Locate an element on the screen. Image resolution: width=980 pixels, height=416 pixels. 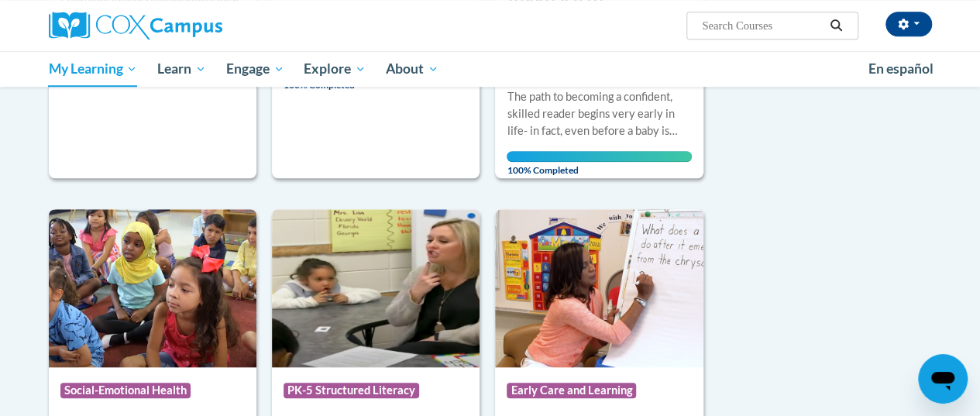
img: Cox Campus is located at coordinates (136, 25).